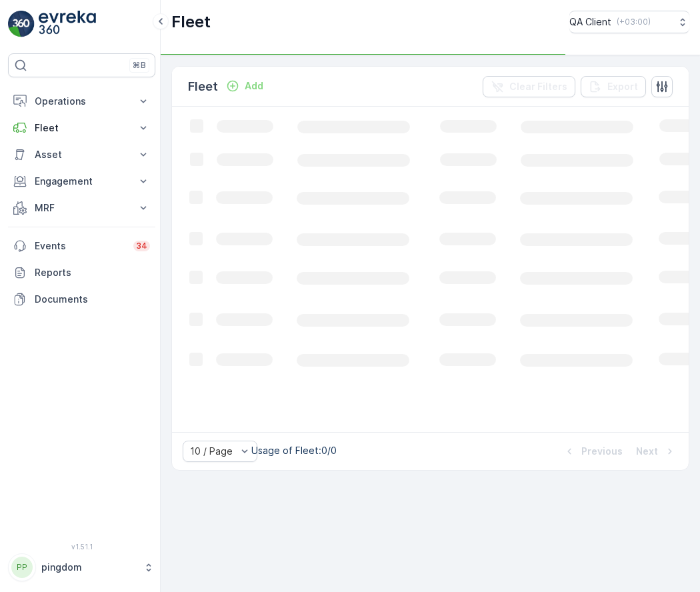 Image resolution: width=700 pixels, height=592 pixels. What do you see at coordinates (22, 24) in the screenshot?
I see `img: logo` at bounding box center [22, 24].